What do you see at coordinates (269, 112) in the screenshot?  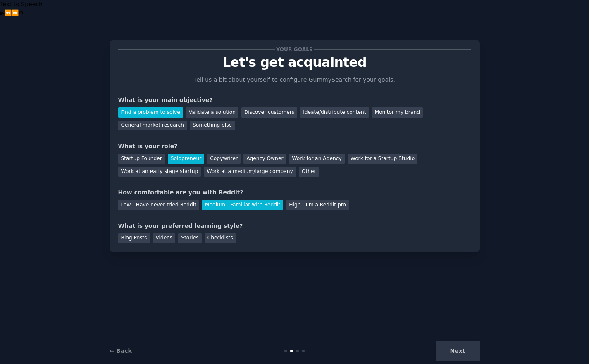 I see `div: Discover customers` at bounding box center [269, 112].